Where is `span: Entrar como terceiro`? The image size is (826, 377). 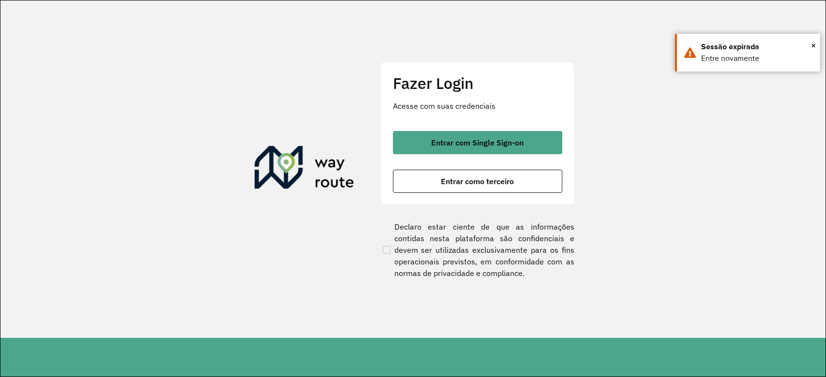 span: Entrar como terceiro is located at coordinates (477, 181).